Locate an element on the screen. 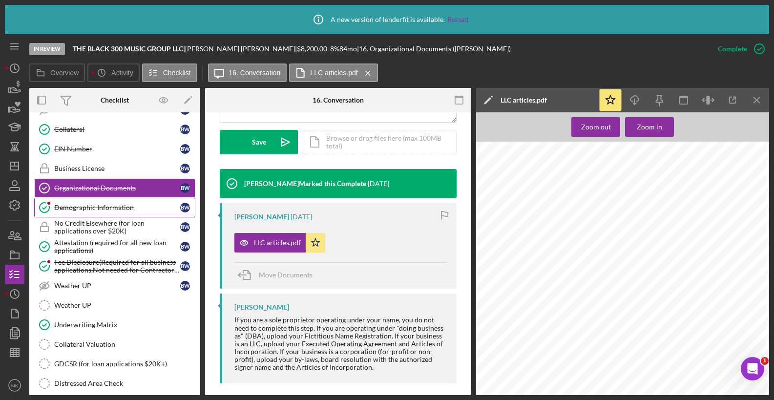 The image size is (774, 400). div: Distressed Area Check is located at coordinates (124, 383).